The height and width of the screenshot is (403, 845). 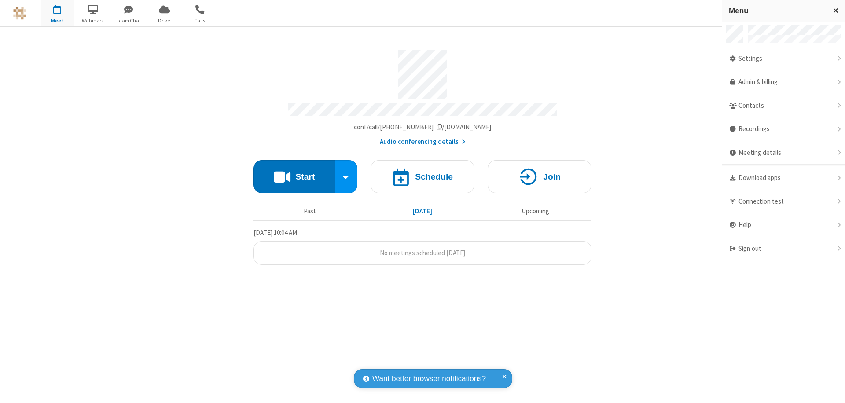 I want to click on h4: Schedule, so click(x=434, y=177).